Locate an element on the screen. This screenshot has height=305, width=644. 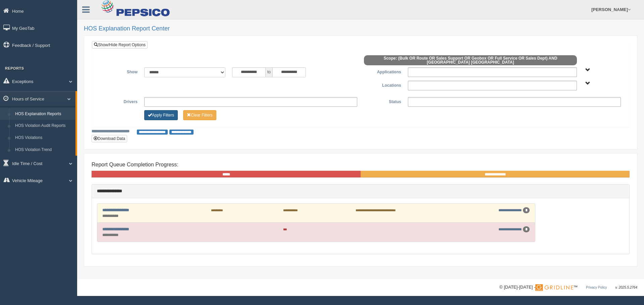
label: Status is located at coordinates (382, 101).